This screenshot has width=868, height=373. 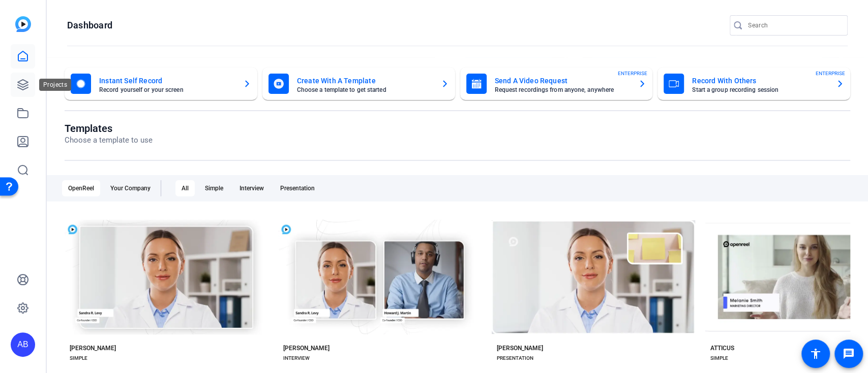 What do you see at coordinates (364, 81) in the screenshot?
I see `mat-card-title: Create With A Template` at bounding box center [364, 81].